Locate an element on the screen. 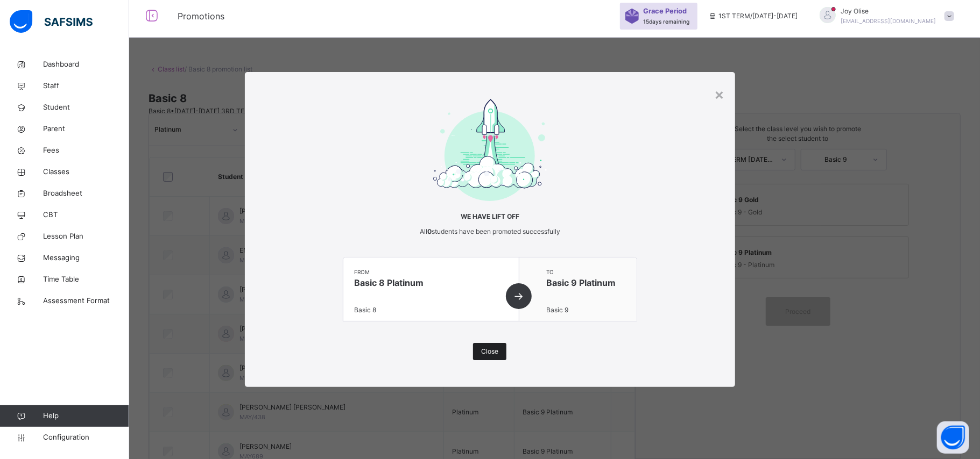 The width and height of the screenshot is (980, 459). div: JoyOlise is located at coordinates (884, 17).